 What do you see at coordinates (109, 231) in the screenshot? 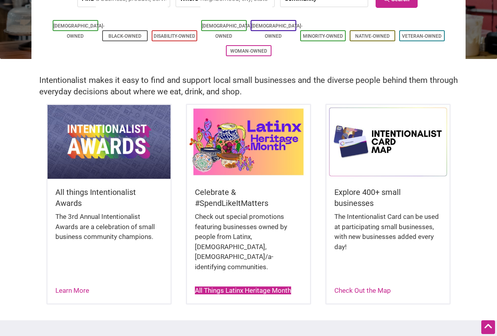
I see `div: The 3rd Annual Intentionalist Awards are a celebration of small business community champions.` at bounding box center [109, 231].